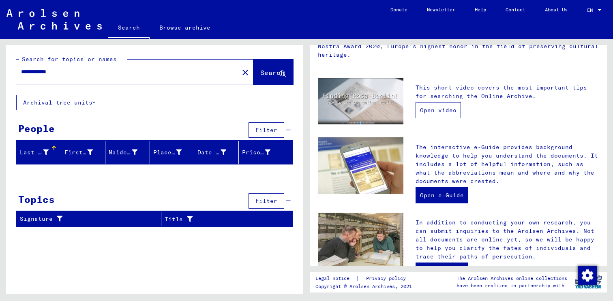 This screenshot has height=301, width=613. What do you see at coordinates (360, 241) in the screenshot?
I see `img: inquiries.jpg` at bounding box center [360, 241].